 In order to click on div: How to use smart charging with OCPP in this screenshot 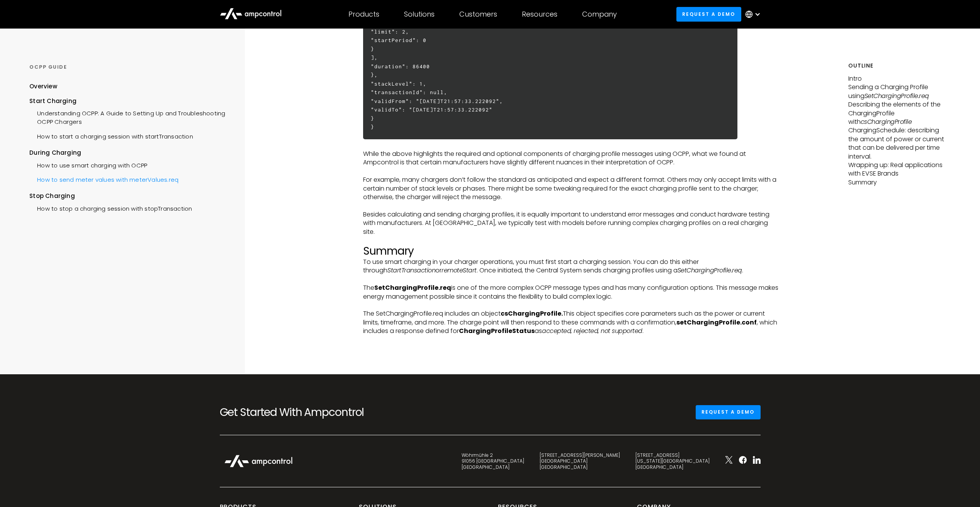, I will do `click(88, 164)`.